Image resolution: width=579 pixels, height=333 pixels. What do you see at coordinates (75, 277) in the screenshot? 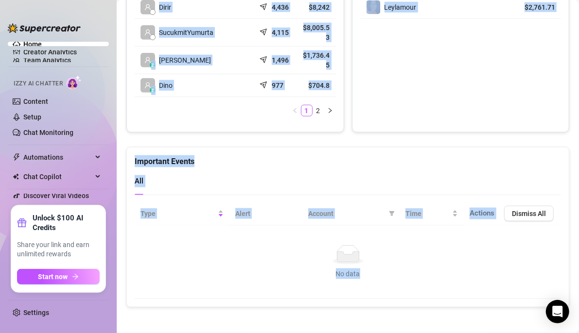
I see `span: arrow-right` at bounding box center [75, 277].